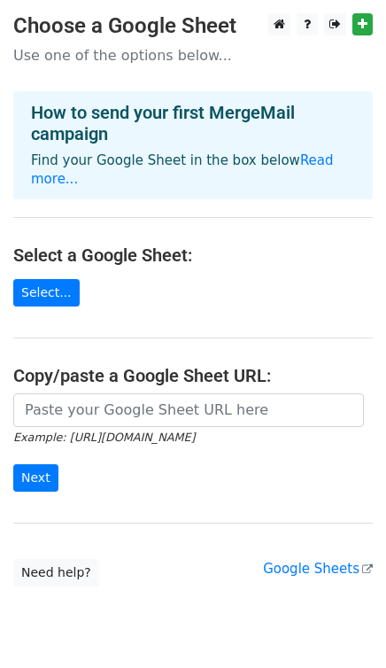 The height and width of the screenshot is (668, 386). I want to click on h4: Copy/paste a Google Sheet URL:, so click(193, 375).